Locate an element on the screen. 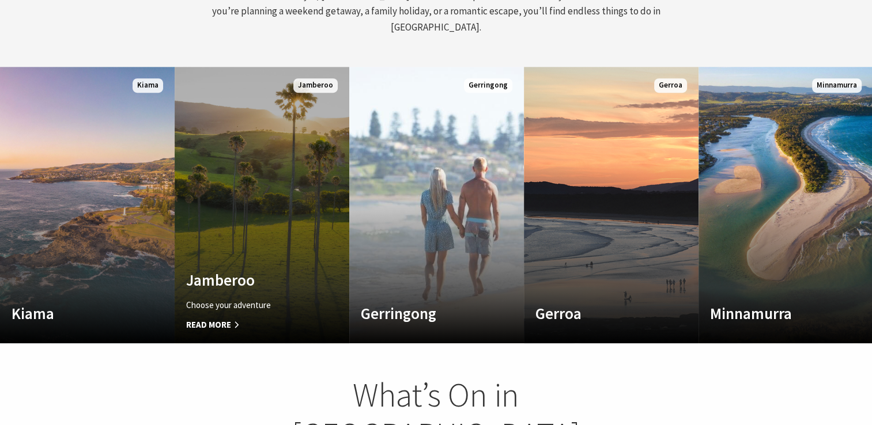 The width and height of the screenshot is (872, 425). h4: Jamberoo is located at coordinates (249, 280).